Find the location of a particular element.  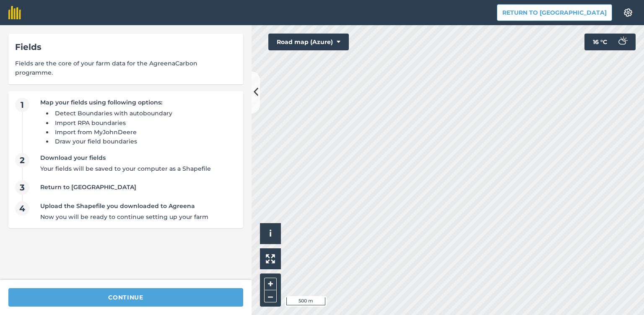

img: Four arrows, one pointing top left, one top right, one bottom right and the last bottom left is located at coordinates (270, 259).